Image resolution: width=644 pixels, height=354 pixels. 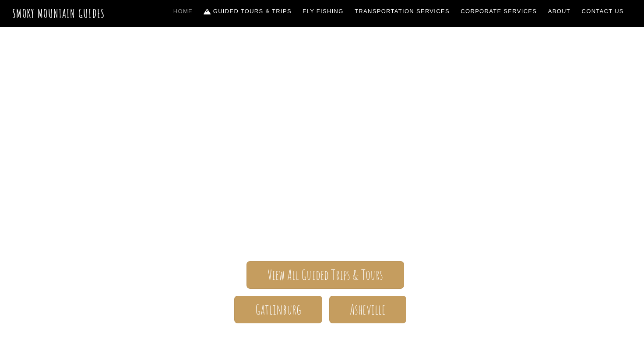 I want to click on a: About, so click(x=559, y=11).